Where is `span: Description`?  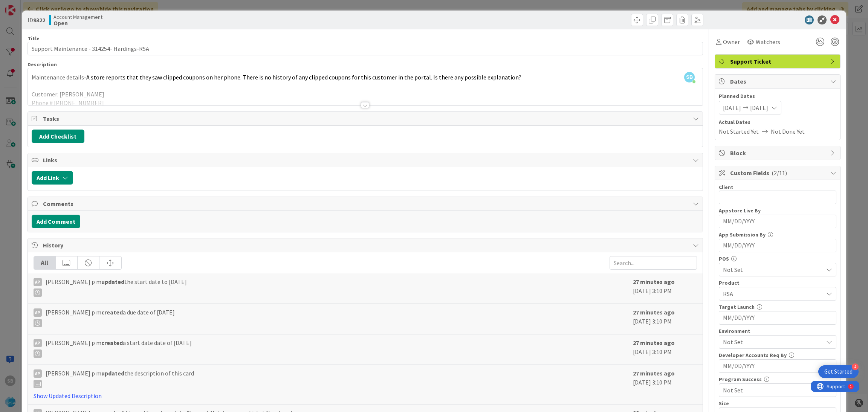
span: Description is located at coordinates (42, 64).